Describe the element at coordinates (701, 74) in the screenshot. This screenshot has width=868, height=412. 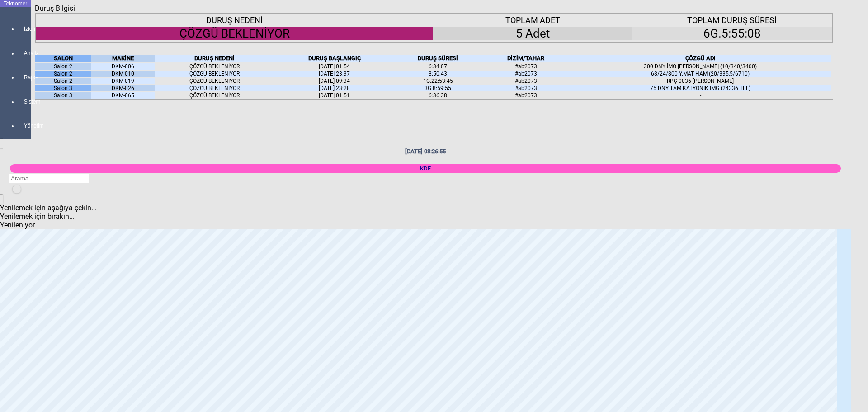
I see `div: 68/24/800 Y.MAT HAM (20/335,5/6710)` at that location.